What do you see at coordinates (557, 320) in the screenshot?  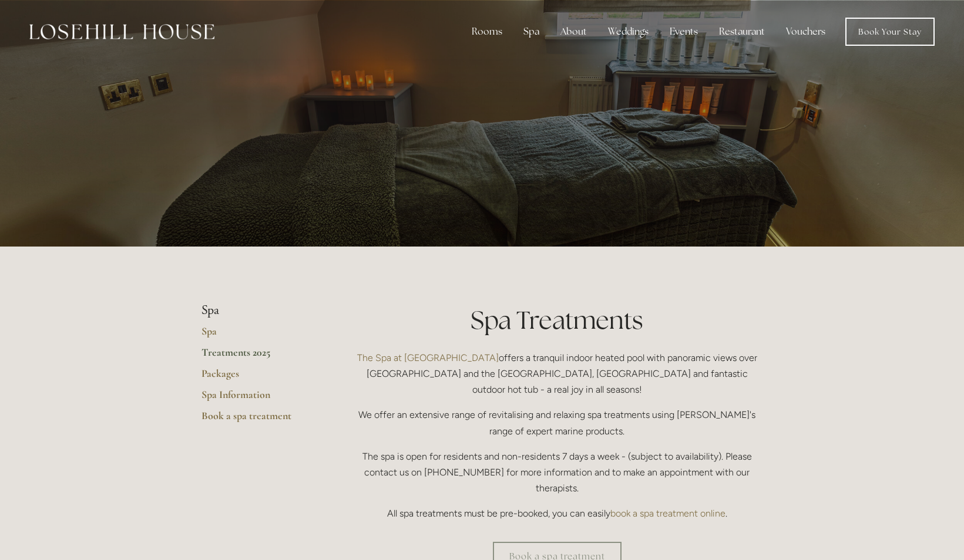 I see `h1: Spa Treatments` at bounding box center [557, 320].